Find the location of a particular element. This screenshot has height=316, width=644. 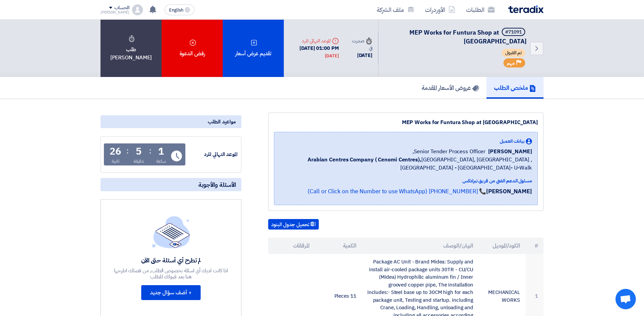

a: عروض الأسعار المقدمة is located at coordinates (450, 88).